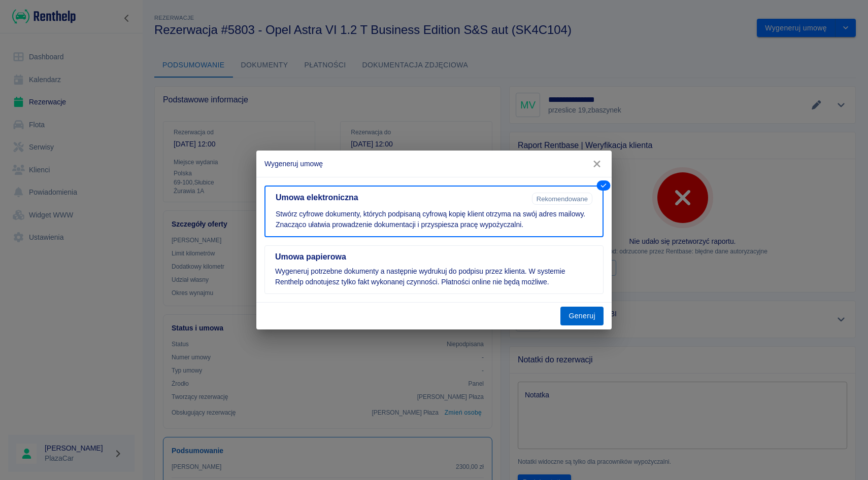  What do you see at coordinates (434, 257) in the screenshot?
I see `h5: Umowa papierowa` at bounding box center [434, 257].